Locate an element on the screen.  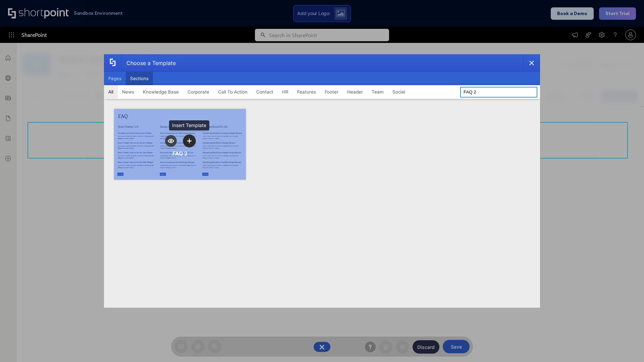
button: Pages is located at coordinates (114, 79).